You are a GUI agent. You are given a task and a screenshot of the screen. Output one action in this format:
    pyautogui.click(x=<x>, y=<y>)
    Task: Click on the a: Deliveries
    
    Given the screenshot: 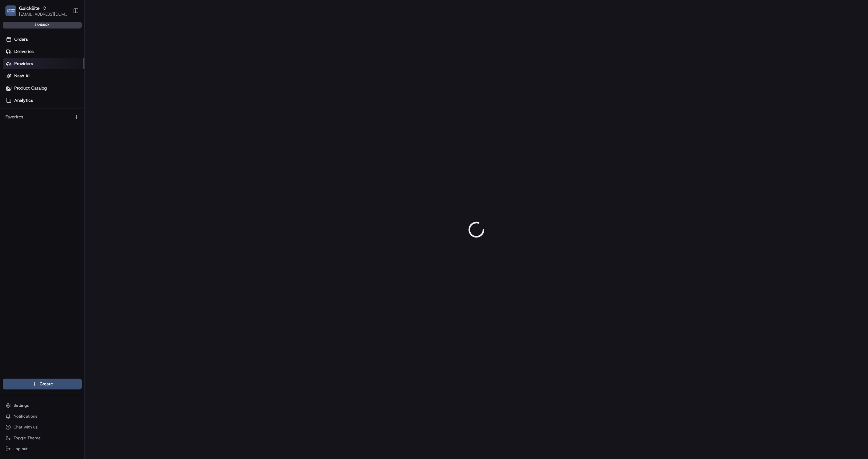 What is the action you would take?
    pyautogui.click(x=44, y=51)
    